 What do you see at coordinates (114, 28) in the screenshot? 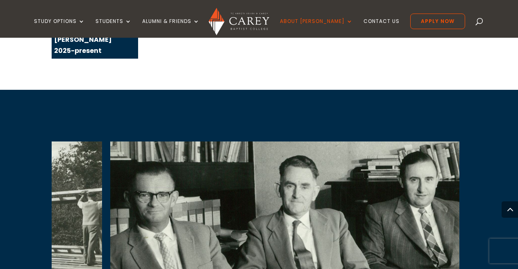
I see `a: Students` at bounding box center [114, 28].